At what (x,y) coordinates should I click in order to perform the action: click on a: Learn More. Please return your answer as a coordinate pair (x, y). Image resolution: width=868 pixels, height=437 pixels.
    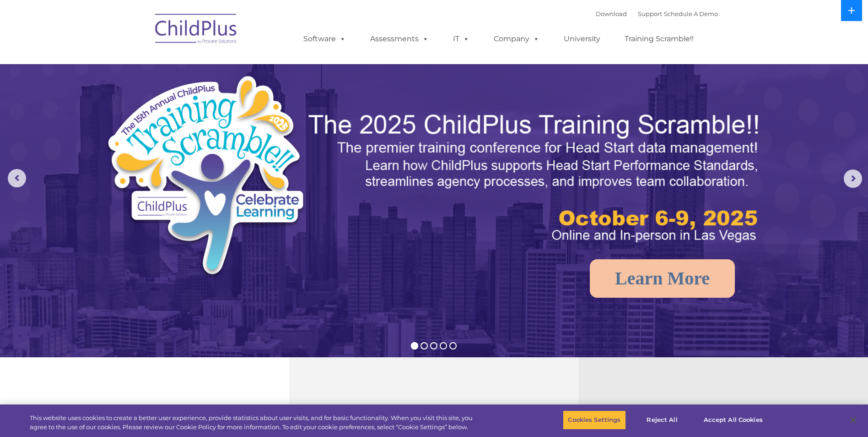
    Looking at the image, I should click on (662, 278).